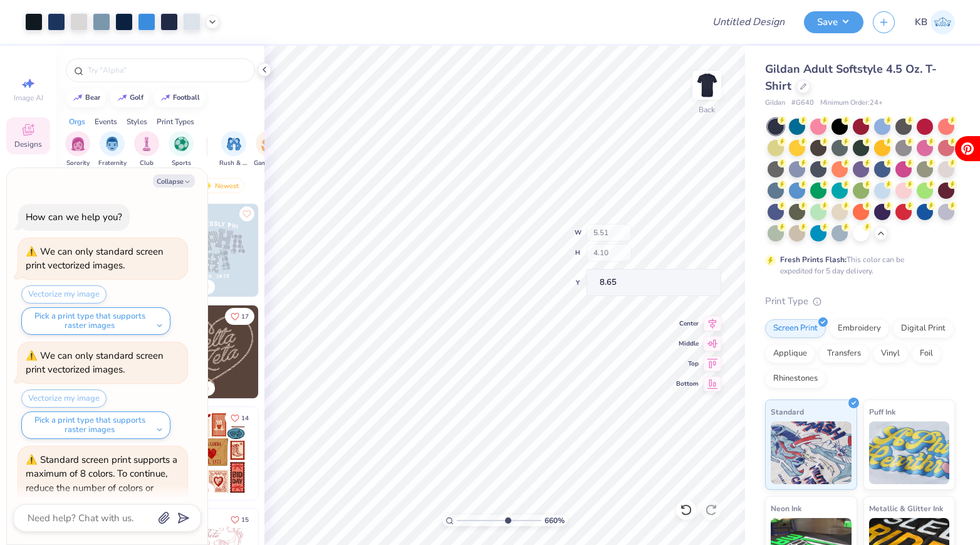 This screenshot has height=545, width=980. What do you see at coordinates (749, 22) in the screenshot?
I see `input: Untitled Design` at bounding box center [749, 22].